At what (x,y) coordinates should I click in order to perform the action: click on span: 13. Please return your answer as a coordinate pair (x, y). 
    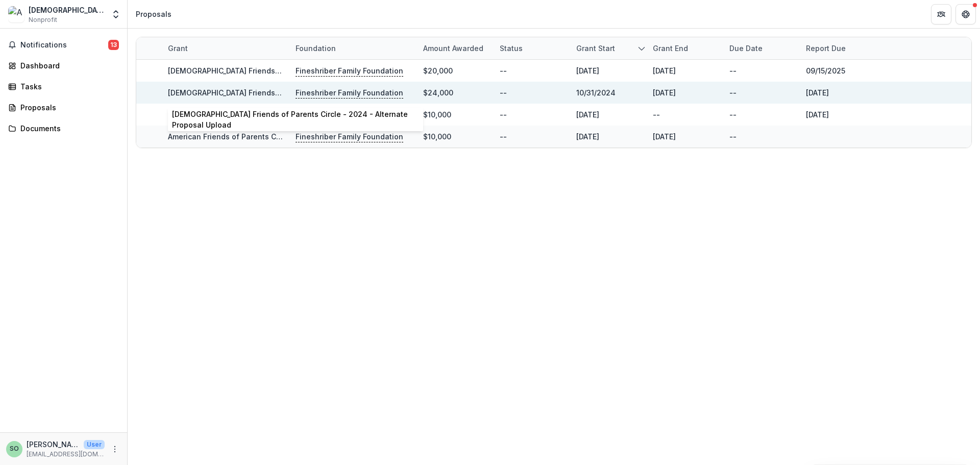
    Looking at the image, I should click on (114, 45).